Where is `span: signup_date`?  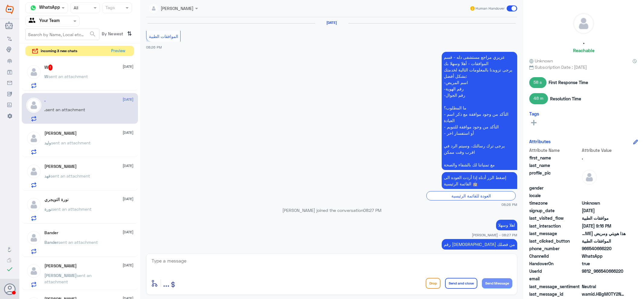
span: signup_date is located at coordinates (555, 211).